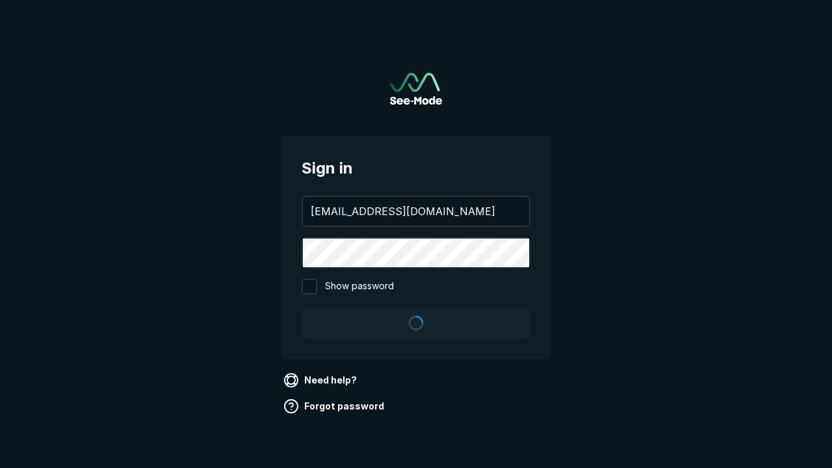  What do you see at coordinates (321, 380) in the screenshot?
I see `a: Need help?` at bounding box center [321, 380].